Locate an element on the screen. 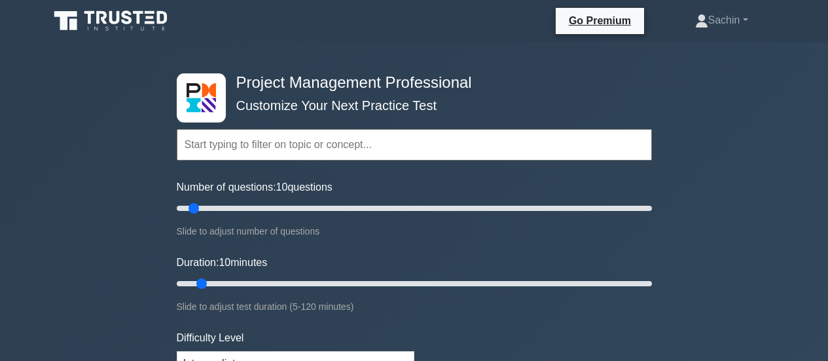 The height and width of the screenshot is (361, 828). div: Slide to adjust test duration (5-120 minutes) is located at coordinates (414, 306).